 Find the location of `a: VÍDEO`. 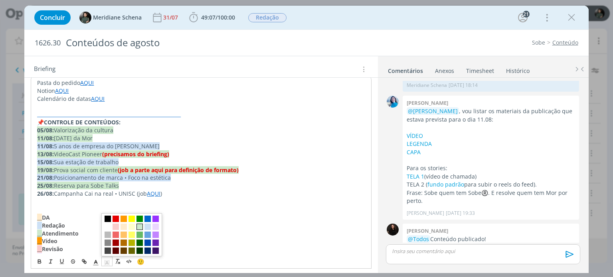

a: VÍDEO is located at coordinates (415, 136).